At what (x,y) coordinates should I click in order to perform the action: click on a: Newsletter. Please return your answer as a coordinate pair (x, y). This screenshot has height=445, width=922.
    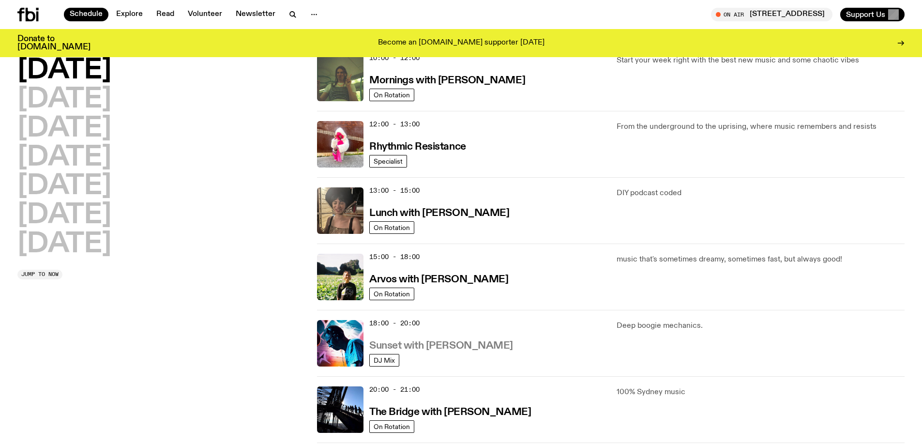
    Looking at the image, I should click on (255, 15).